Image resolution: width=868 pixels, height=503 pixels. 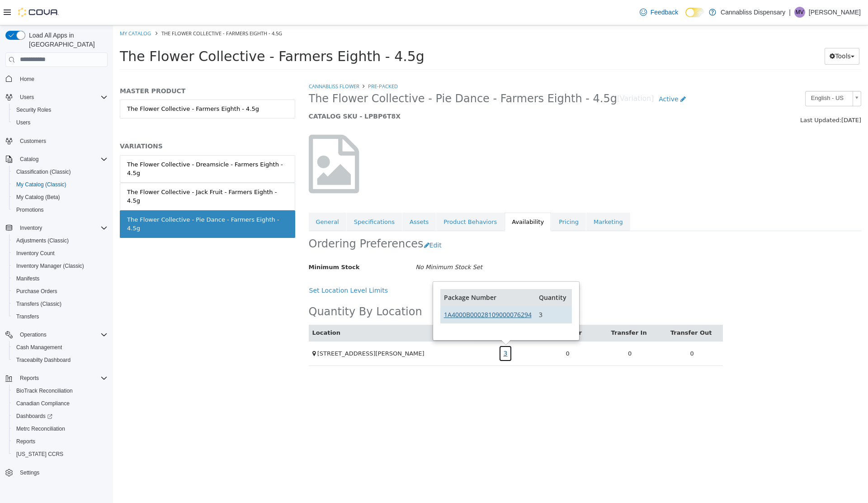 What do you see at coordinates (60, 403) in the screenshot?
I see `button: Canadian Compliance` at bounding box center [60, 403].